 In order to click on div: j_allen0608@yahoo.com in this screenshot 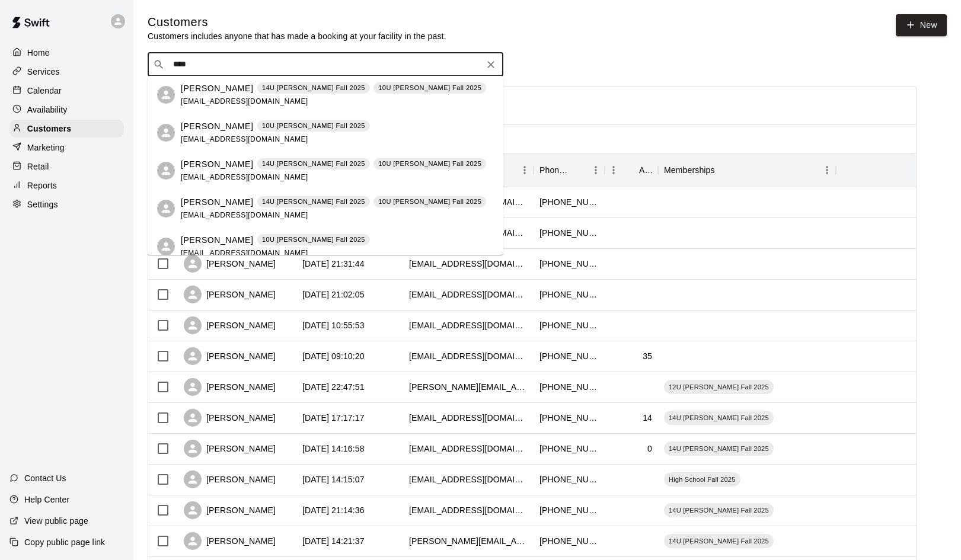, I will do `click(469, 357)`.